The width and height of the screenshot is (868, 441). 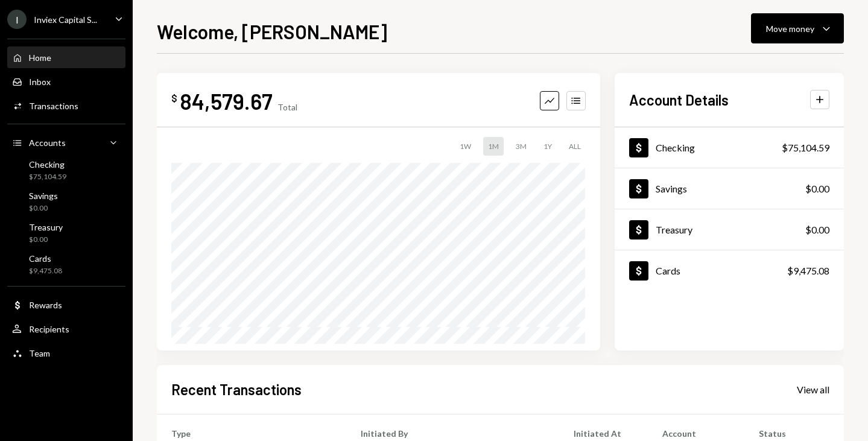 I want to click on div: Team, so click(x=39, y=353).